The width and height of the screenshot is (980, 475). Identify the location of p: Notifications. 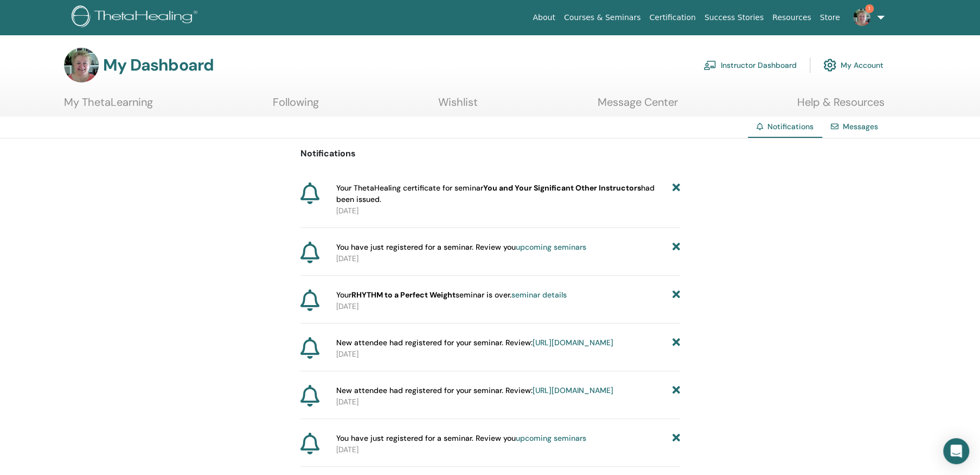
(490, 154).